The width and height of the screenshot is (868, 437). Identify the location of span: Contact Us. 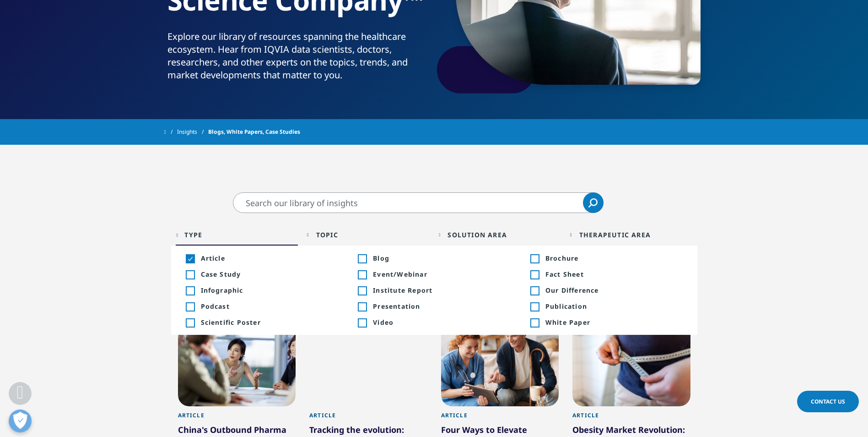
(828, 401).